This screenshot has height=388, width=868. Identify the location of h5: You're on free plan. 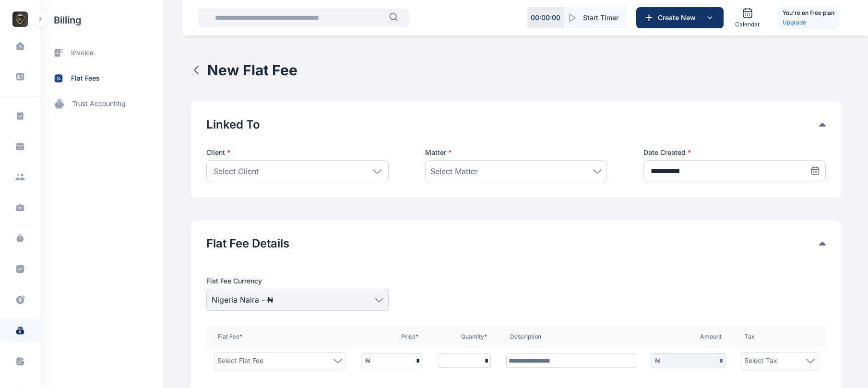
(808, 13).